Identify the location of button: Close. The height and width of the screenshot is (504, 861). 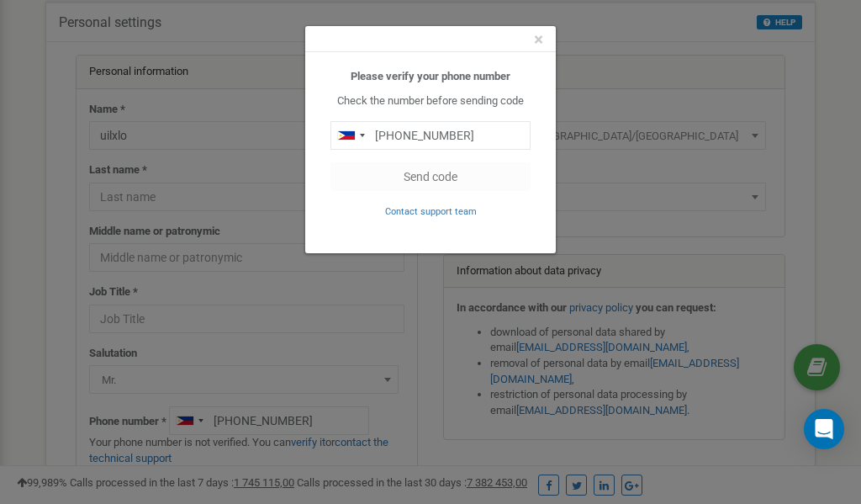
(539, 40).